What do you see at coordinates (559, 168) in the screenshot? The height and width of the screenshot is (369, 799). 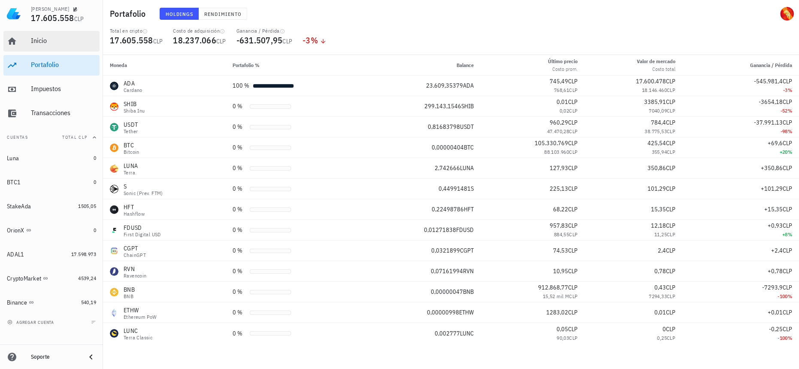 I see `span: 127,93` at bounding box center [559, 168].